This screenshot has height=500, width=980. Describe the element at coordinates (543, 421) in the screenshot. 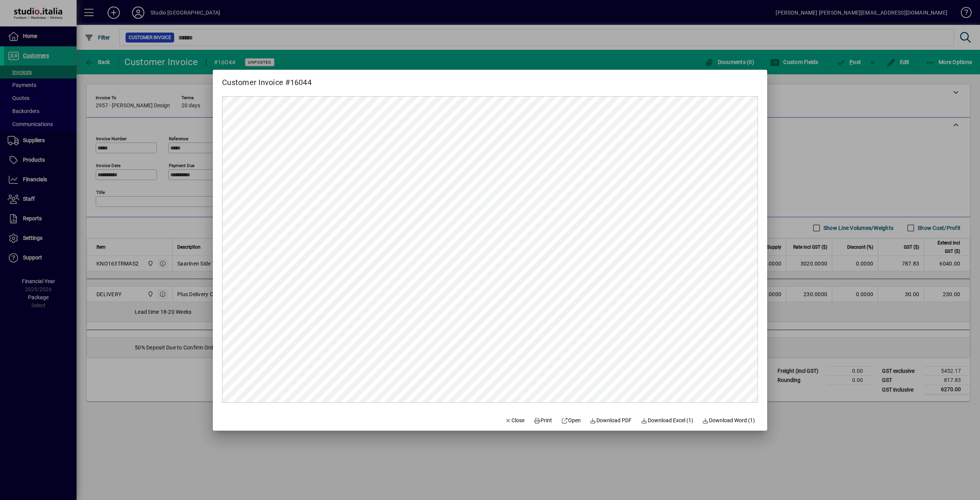

I see `button: Print` at that location.